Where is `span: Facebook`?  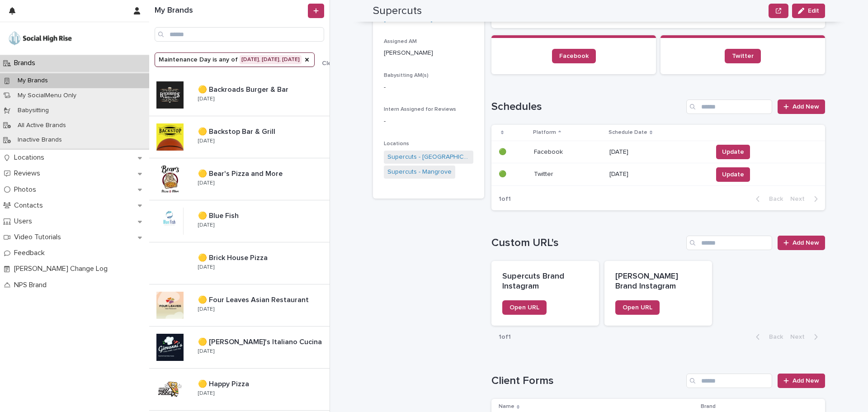 span: Facebook is located at coordinates (574, 56).